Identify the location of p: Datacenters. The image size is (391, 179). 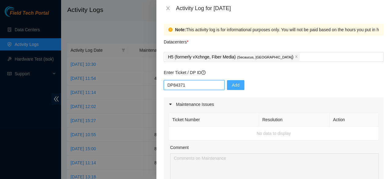
(176, 40).